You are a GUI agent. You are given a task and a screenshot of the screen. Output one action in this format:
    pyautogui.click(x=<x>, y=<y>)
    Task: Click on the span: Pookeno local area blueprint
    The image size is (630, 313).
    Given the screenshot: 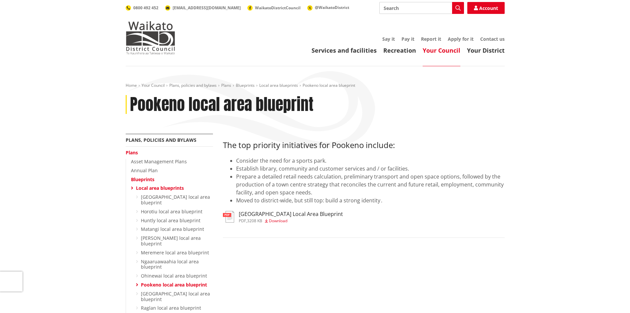 What is the action you would take?
    pyautogui.click(x=329, y=85)
    